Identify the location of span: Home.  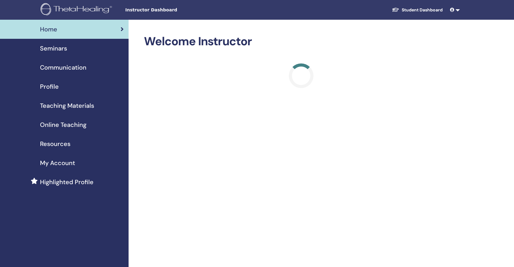
(49, 29).